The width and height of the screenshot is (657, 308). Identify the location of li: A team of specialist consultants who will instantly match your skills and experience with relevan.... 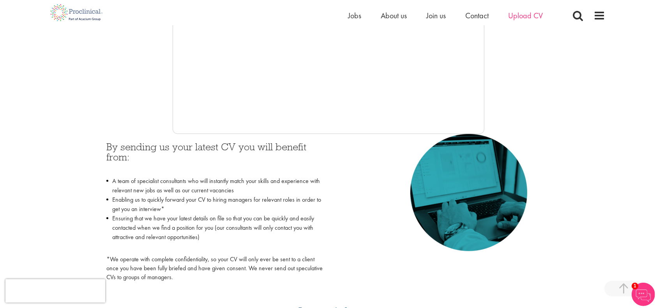
(214, 186).